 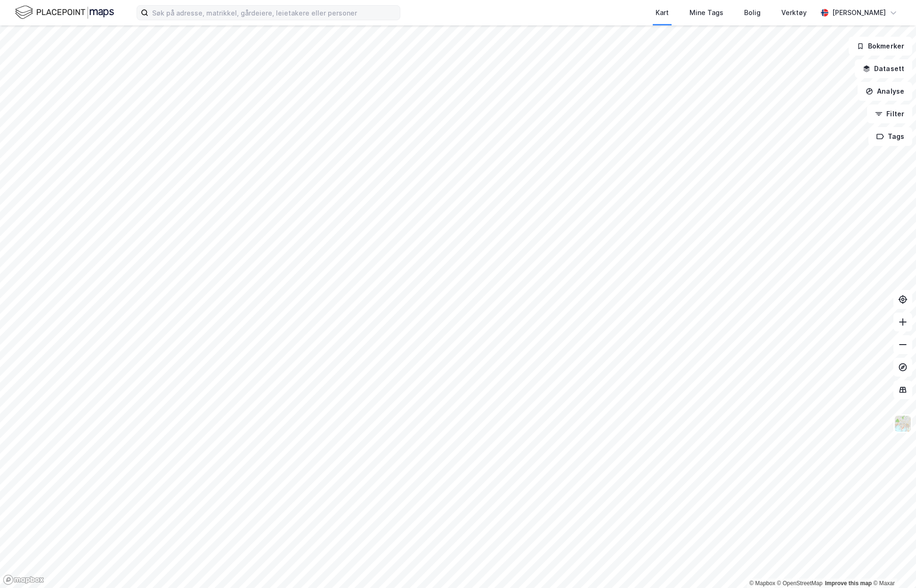 What do you see at coordinates (65, 12) in the screenshot?
I see `img: logo.f888ab2527a4732fd821a326f86c7f29.svg` at bounding box center [65, 12].